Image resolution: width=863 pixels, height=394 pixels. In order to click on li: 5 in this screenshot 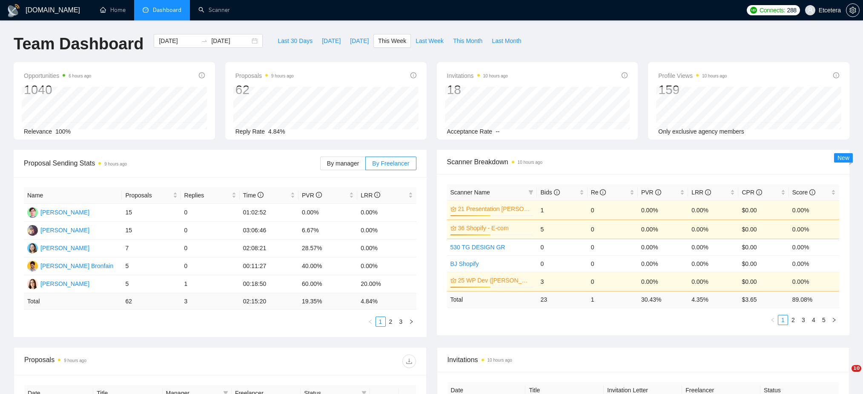, I will do `click(824, 320)`.